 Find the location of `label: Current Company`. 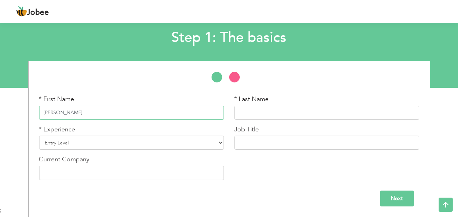

label: Current Company is located at coordinates (64, 160).